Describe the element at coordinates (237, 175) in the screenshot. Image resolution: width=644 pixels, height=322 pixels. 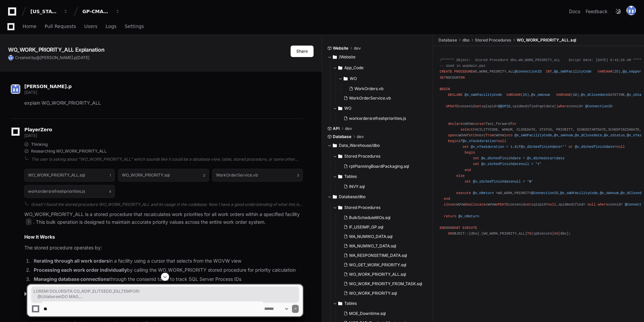
I see `h1: WorkOrderService.vb` at that location.